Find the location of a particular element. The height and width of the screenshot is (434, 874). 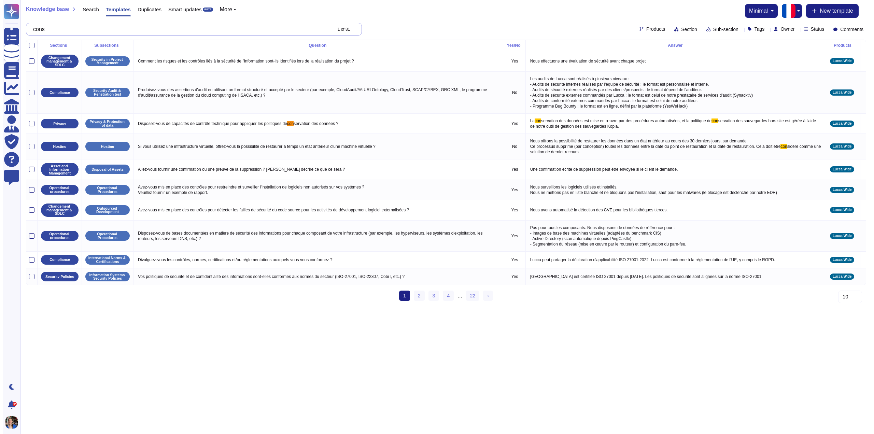

button: More is located at coordinates (225, 10).